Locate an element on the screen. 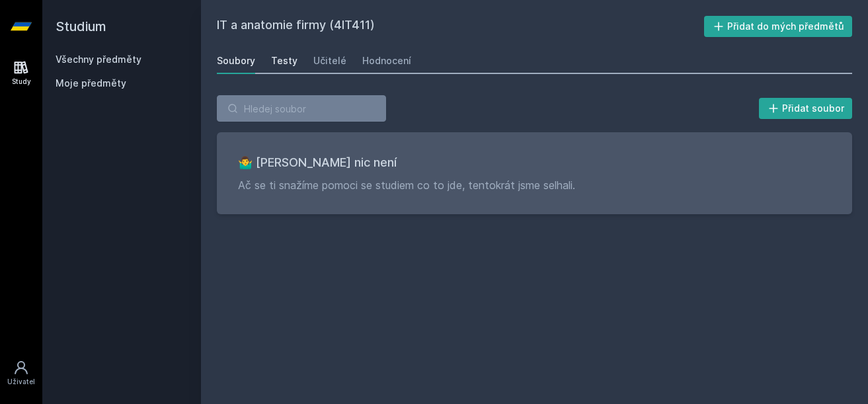 The image size is (868, 404). div: Učitelé is located at coordinates (330, 61).